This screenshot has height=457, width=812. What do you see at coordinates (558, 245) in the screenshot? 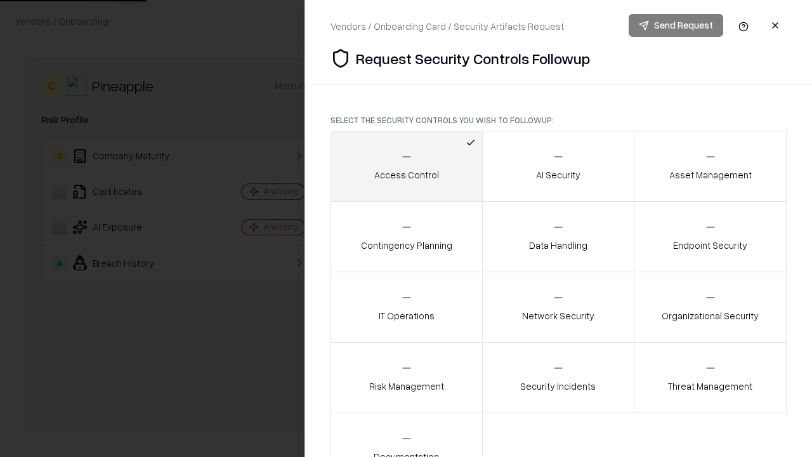
I see `p: Data Handling` at bounding box center [558, 245].